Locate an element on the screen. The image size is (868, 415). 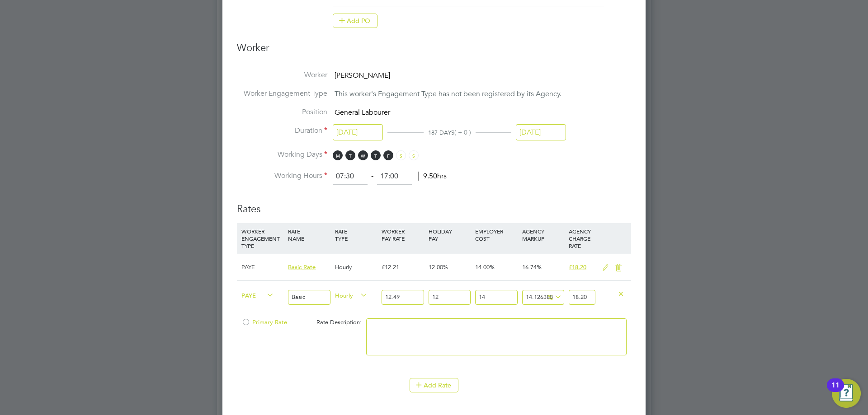
label: Worker Engagement Type is located at coordinates (282, 94).